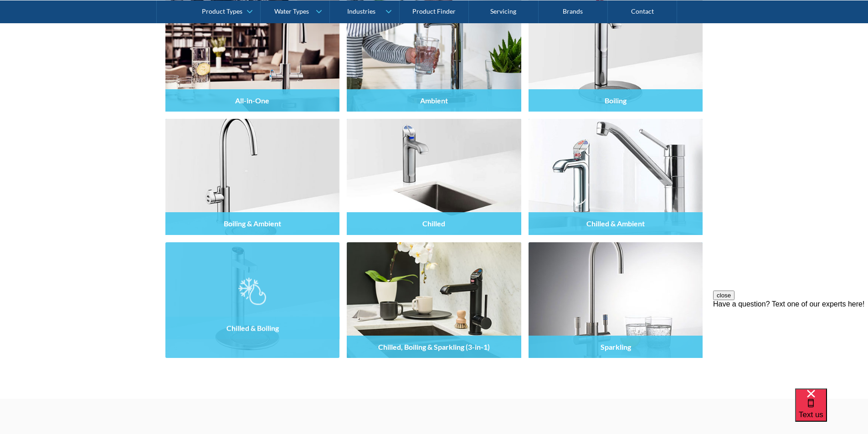 The image size is (868, 434). Describe the element at coordinates (615, 300) in the screenshot. I see `a: Sparkling` at that location.